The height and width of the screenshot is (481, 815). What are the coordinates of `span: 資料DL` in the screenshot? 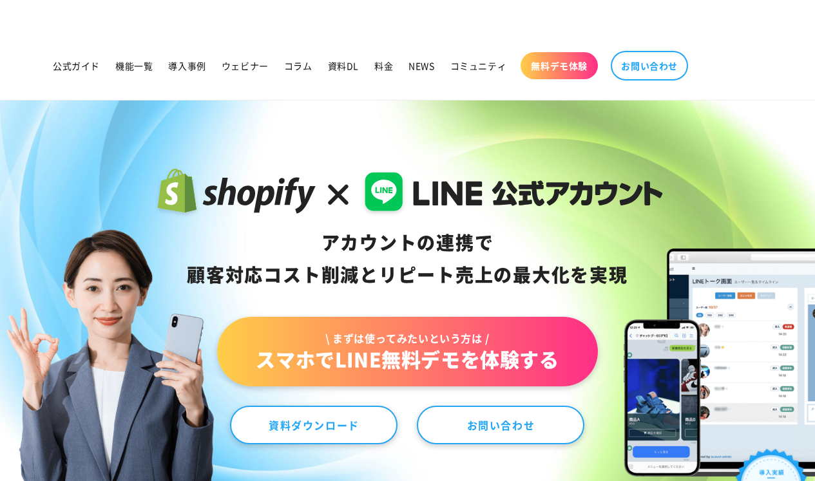 It's located at (343, 66).